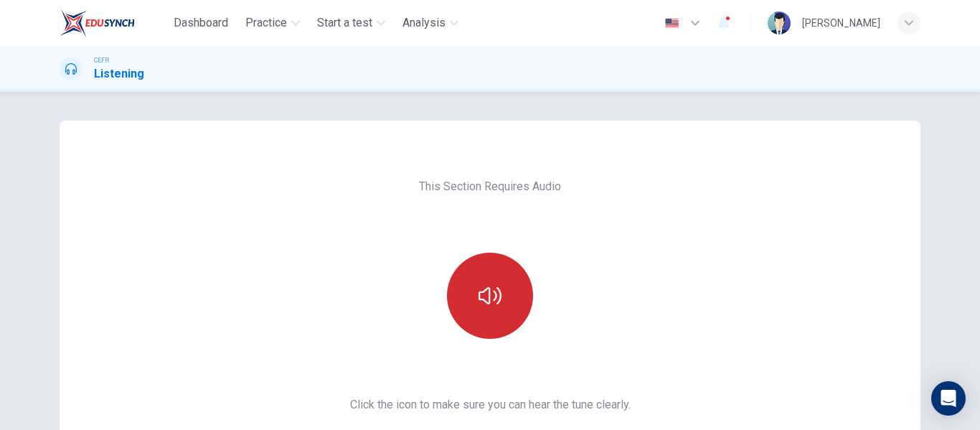 The image size is (980, 430). Describe the element at coordinates (201, 23) in the screenshot. I see `span: Dashboard` at that location.